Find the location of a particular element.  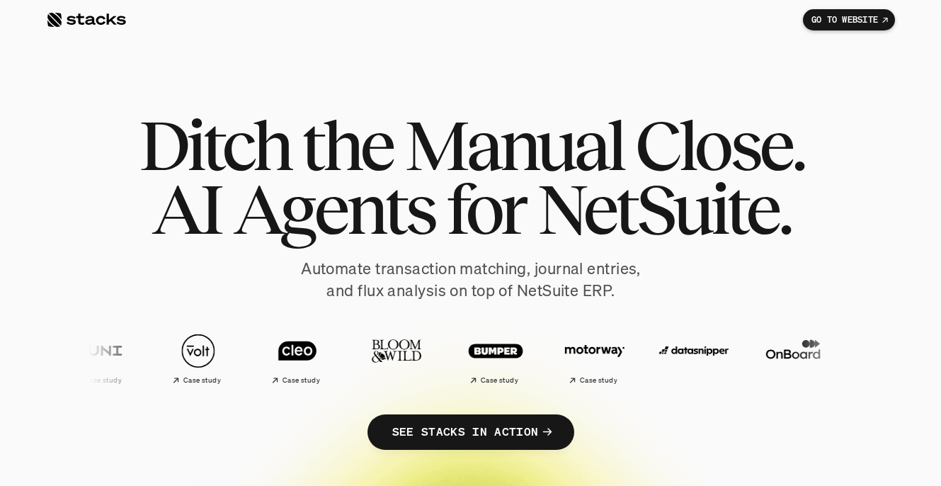

span: Manual is located at coordinates (513, 145).